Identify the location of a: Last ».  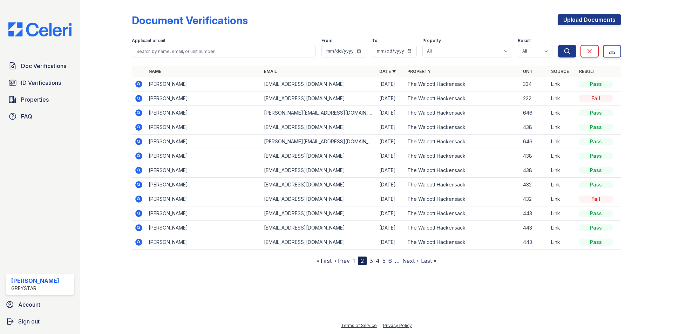
(429, 261).